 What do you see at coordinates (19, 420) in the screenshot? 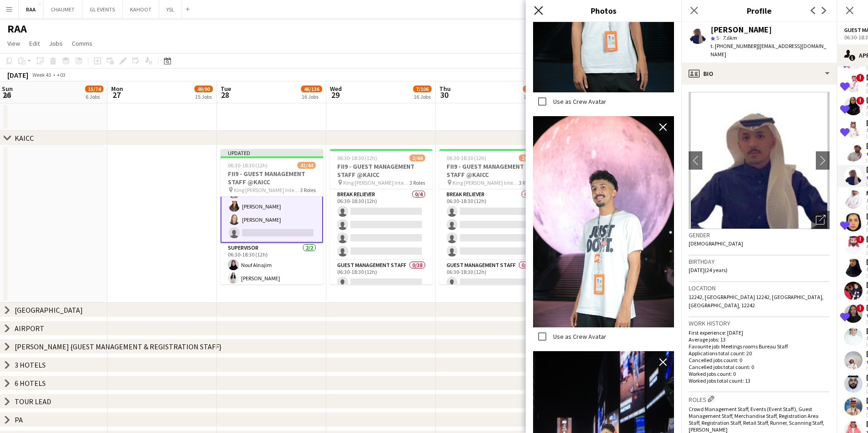
I see `div: PA` at bounding box center [19, 420].